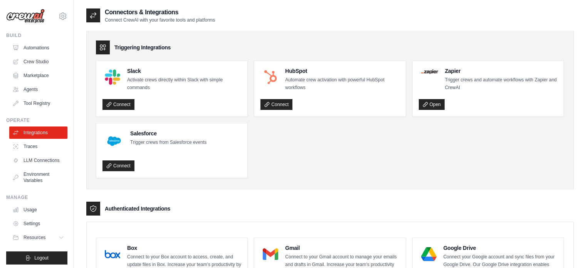 The width and height of the screenshot is (586, 268). Describe the element at coordinates (168, 133) in the screenshot. I see `h4: Salesforce` at that location.